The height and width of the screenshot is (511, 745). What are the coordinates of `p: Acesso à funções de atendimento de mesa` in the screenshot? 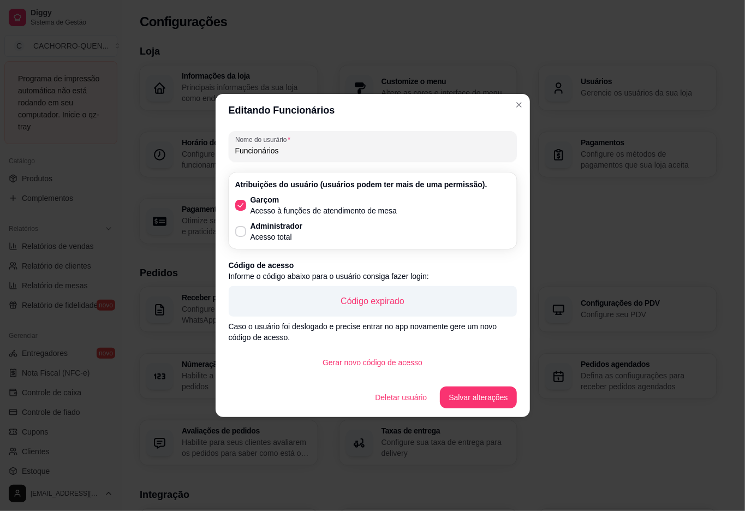 It's located at (324, 211).